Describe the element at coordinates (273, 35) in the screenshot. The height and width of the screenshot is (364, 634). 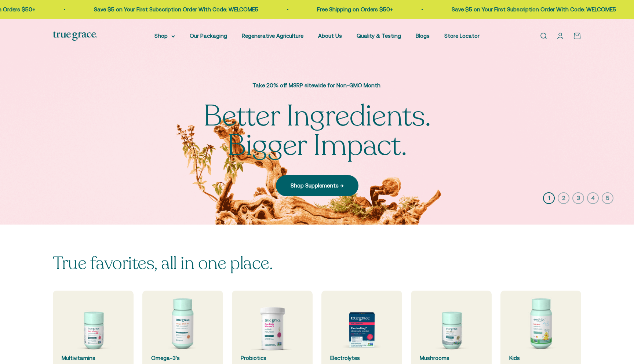
I see `a: Regenerative Agriculture` at that location.